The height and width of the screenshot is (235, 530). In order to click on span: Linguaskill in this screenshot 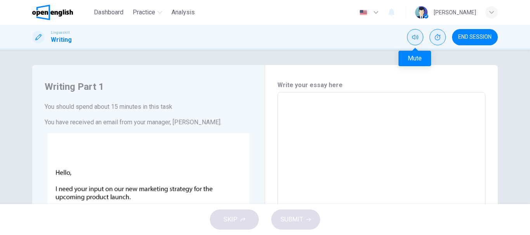, I will do `click(60, 33)`.